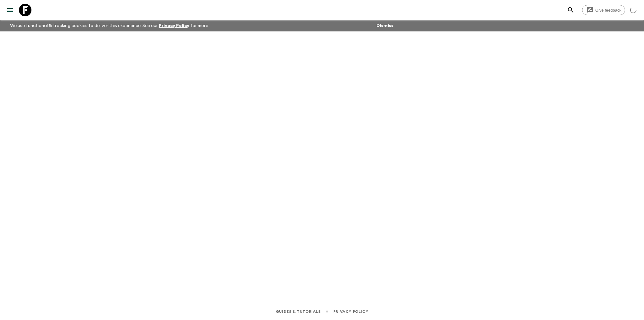 Image resolution: width=644 pixels, height=320 pixels. What do you see at coordinates (609, 10) in the screenshot?
I see `span: Give feedback` at bounding box center [609, 10].